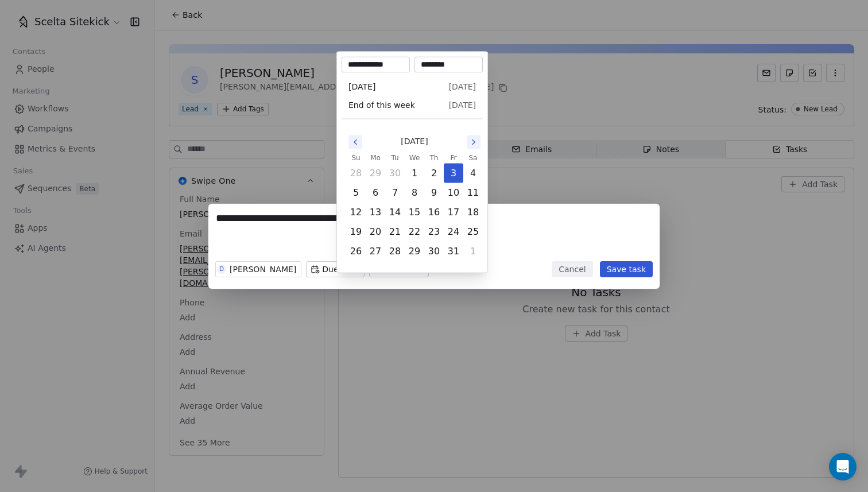  Describe the element at coordinates (395, 232) in the screenshot. I see `button: Tuesday, October 21st, 2025` at that location.